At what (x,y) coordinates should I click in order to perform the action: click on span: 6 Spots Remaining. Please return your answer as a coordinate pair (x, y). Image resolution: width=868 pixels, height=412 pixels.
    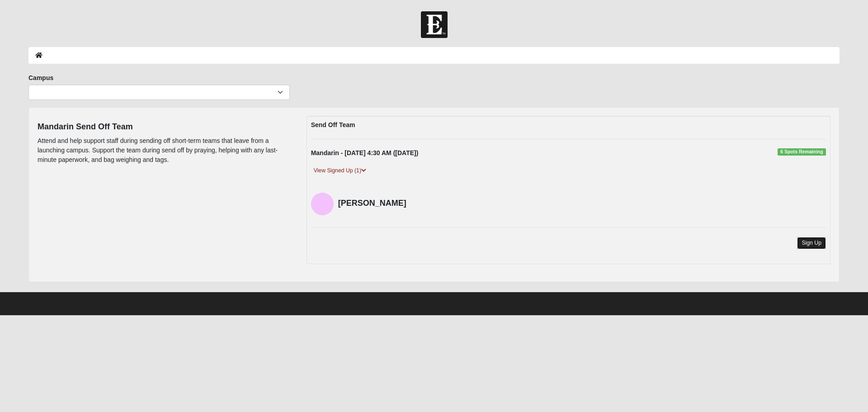
    Looking at the image, I should click on (802, 152).